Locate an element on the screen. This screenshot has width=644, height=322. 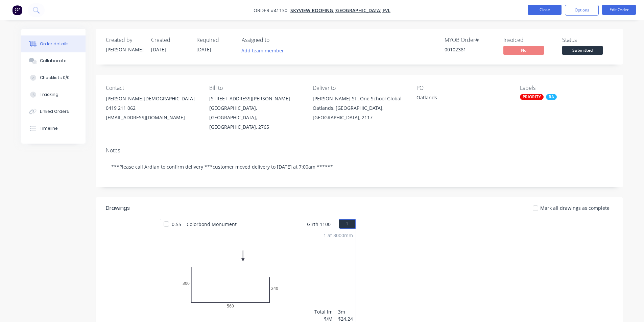
div: Status is located at coordinates (587, 40).